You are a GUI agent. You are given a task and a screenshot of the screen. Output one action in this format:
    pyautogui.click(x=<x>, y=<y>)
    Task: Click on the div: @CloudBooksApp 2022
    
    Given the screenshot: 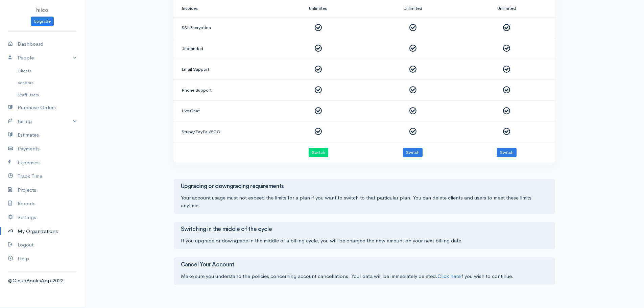 What is the action you would take?
    pyautogui.click(x=42, y=281)
    